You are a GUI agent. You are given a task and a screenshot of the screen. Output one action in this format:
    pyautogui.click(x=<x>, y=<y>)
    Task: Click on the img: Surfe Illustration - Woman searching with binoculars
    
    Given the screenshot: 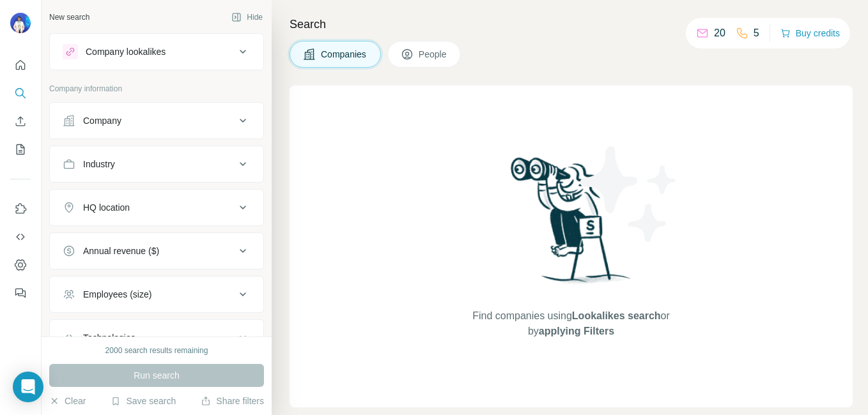 What is the action you would take?
    pyautogui.click(x=572, y=225)
    